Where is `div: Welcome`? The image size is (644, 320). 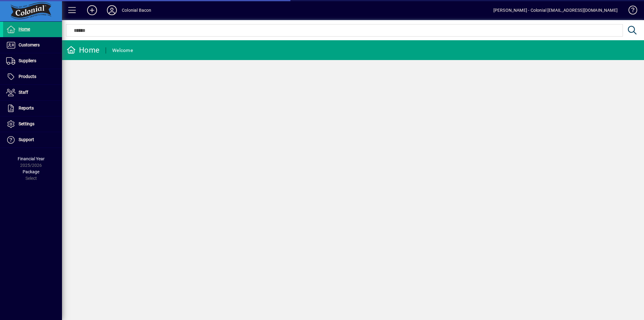 div: Welcome is located at coordinates (122, 50).